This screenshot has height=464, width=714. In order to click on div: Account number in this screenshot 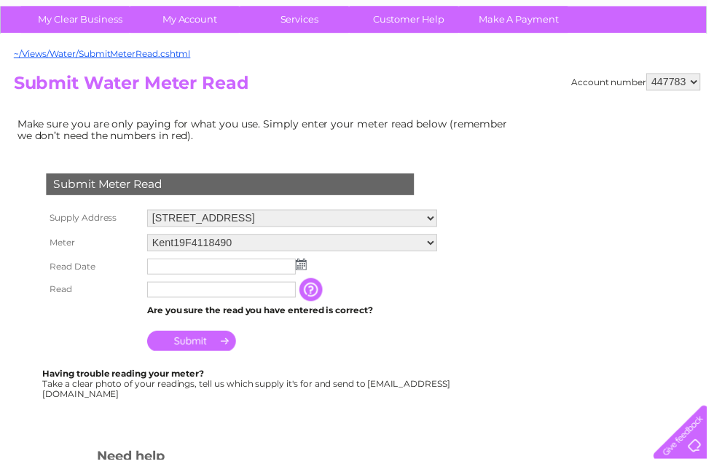, I will do `click(641, 83)`.